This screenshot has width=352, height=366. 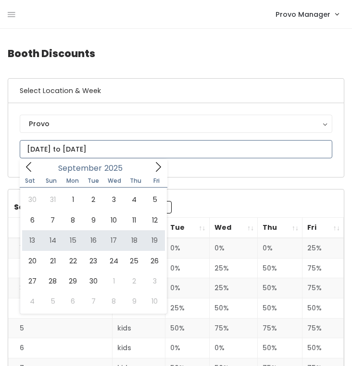 I want to click on span: Sun, so click(x=51, y=181).